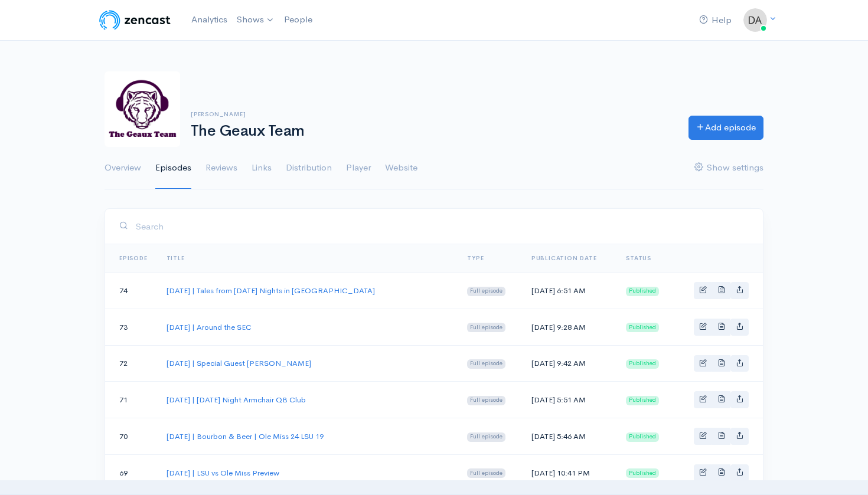 The height and width of the screenshot is (495, 868). I want to click on a: Shows, so click(256, 20).